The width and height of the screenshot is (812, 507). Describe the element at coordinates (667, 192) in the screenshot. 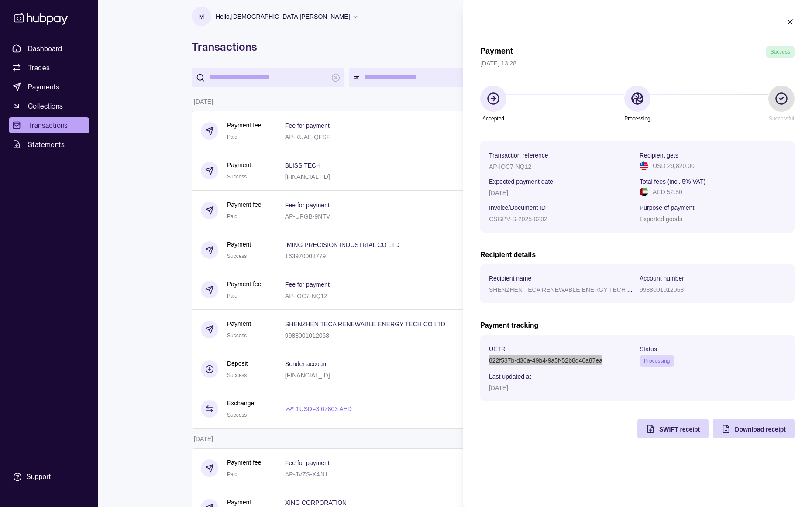

I see `p: AED 52.50` at that location.